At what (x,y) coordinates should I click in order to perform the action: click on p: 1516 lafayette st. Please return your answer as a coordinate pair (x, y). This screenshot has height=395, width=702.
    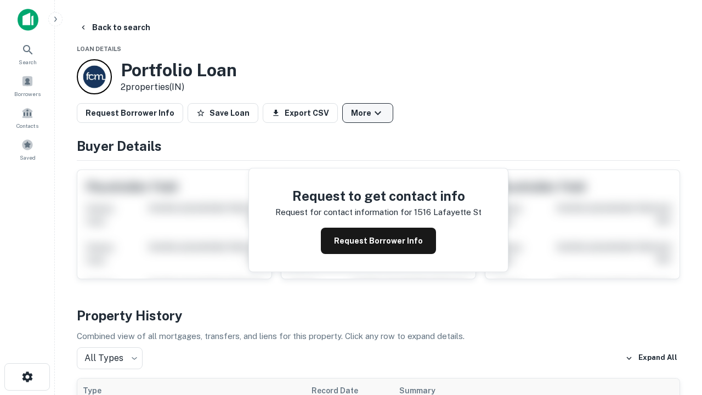
    Looking at the image, I should click on (448, 212).